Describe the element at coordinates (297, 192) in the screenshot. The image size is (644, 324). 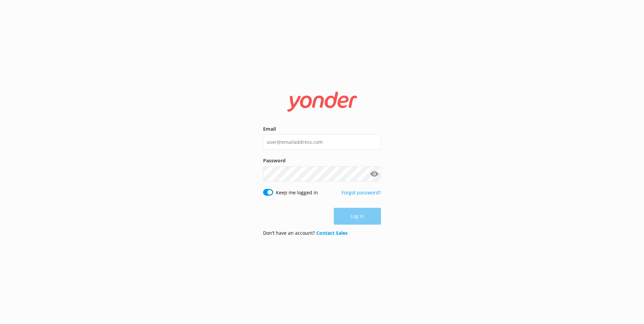
I see `label: Keep me logged in` at that location.